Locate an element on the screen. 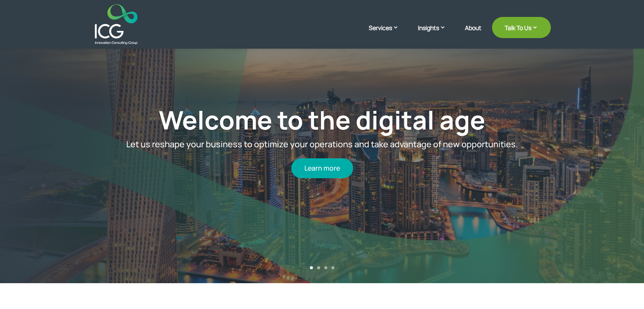 This screenshot has width=644, height=309. img: ICG is located at coordinates (116, 24).